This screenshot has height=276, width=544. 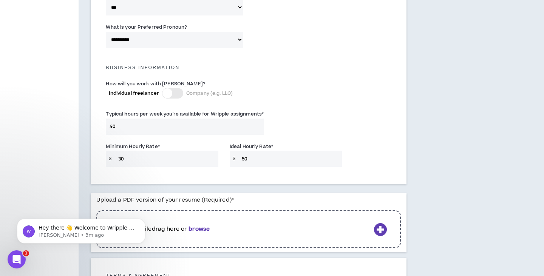 What do you see at coordinates (82, 25) in the screenshot?
I see `p: Hey there 👋 Welcome to Wripple 🙌 Take a look around! If you have any questions, just reply to thi...` at bounding box center [82, 25].